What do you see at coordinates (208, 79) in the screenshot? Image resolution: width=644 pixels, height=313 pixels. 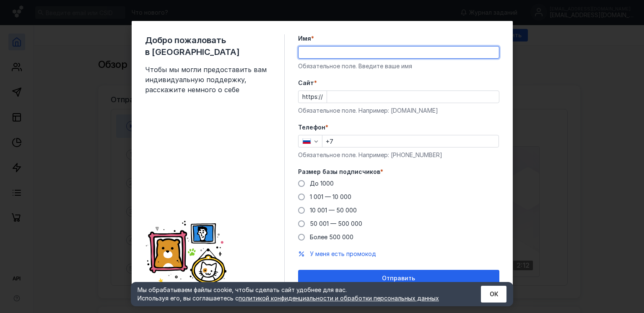 I see `span: Чтобы мы могли предоставить вам индивидуальную поддержку, расскажите немного о себе` at bounding box center [208, 79].